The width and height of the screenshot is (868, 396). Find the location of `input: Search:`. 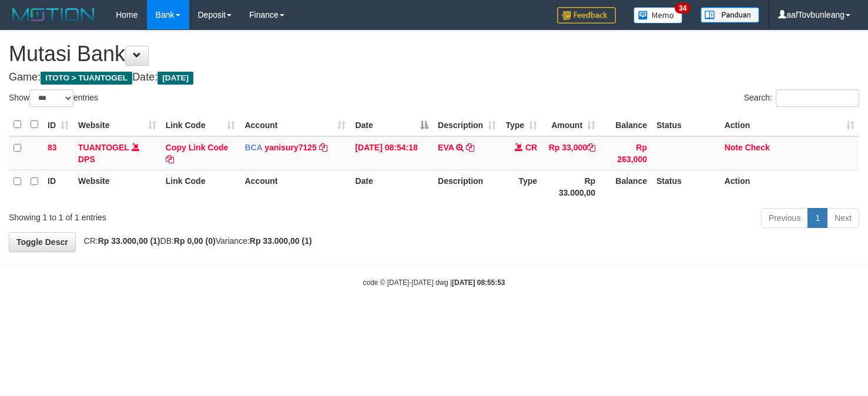

input: Search: is located at coordinates (817, 98).